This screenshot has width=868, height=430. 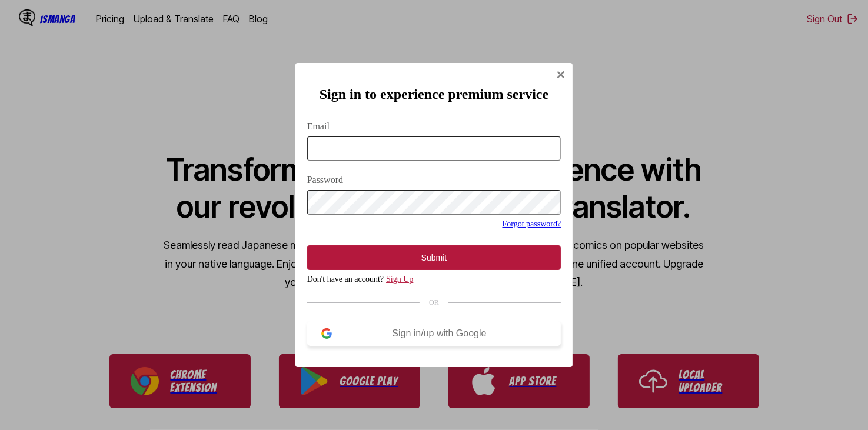 I want to click on label: Password, so click(x=434, y=180).